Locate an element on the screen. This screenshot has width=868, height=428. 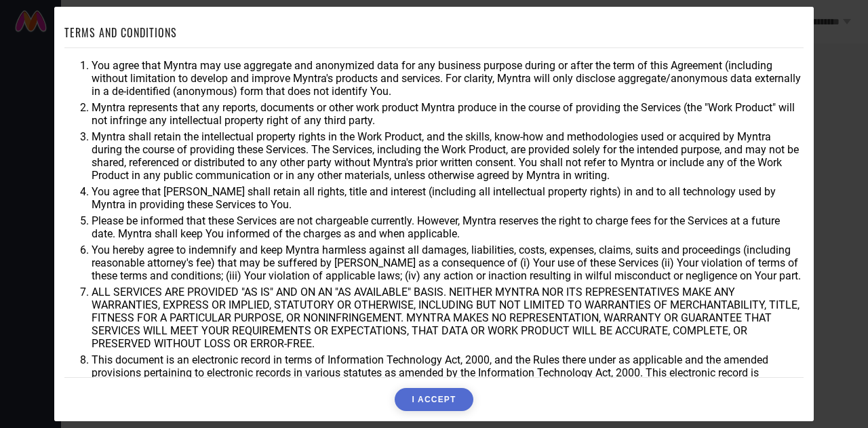
h1: TERMS AND CONDITIONS is located at coordinates (121, 32).